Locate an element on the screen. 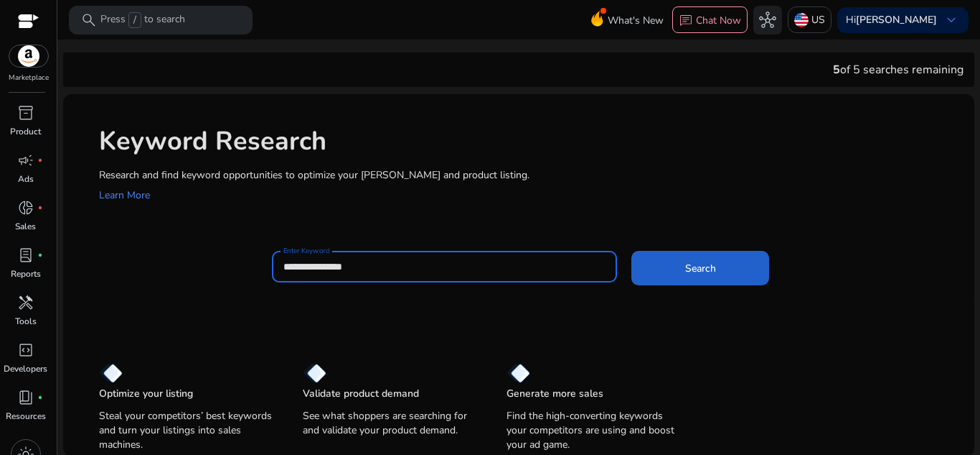  p: Find the high-converting keywords your competitors are using and boost your ad game. is located at coordinates (594, 430).